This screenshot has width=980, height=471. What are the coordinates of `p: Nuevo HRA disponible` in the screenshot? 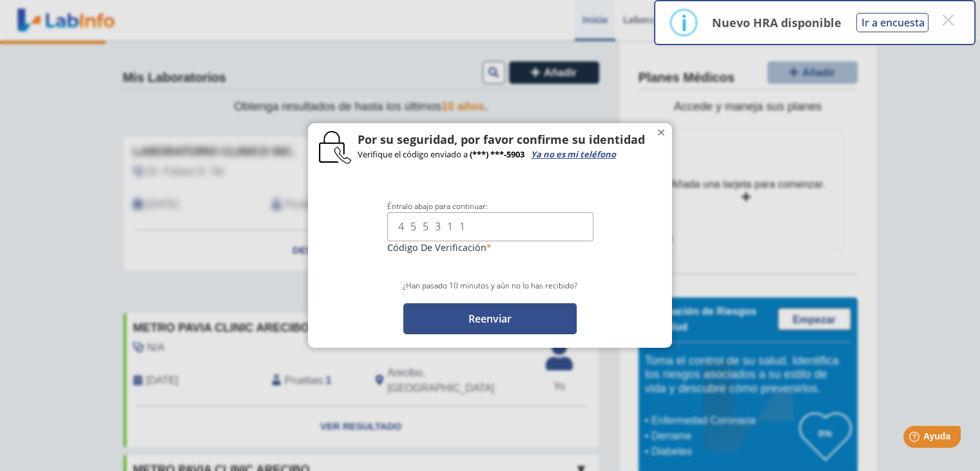 It's located at (776, 23).